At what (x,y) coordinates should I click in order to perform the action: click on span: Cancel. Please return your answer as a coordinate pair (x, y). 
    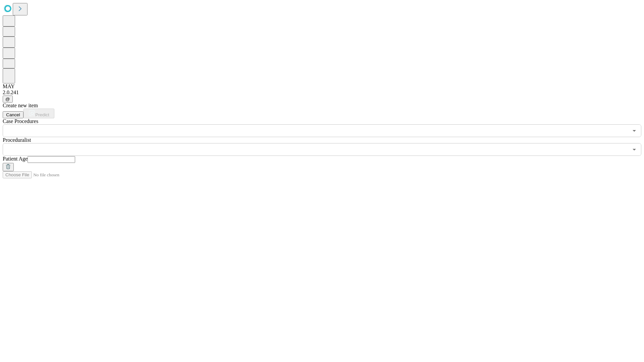
    Looking at the image, I should click on (13, 115).